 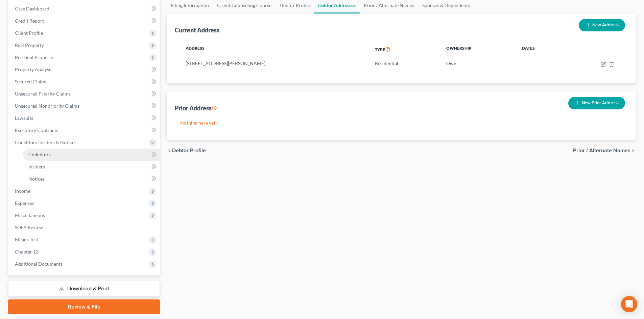 I want to click on td: Own, so click(x=479, y=63).